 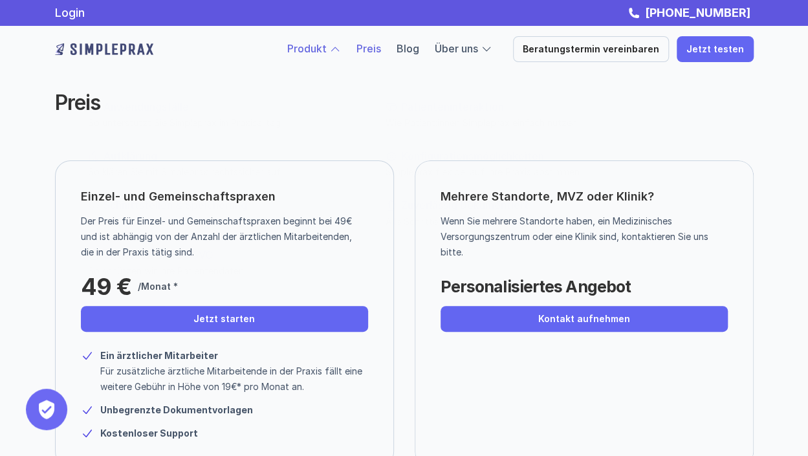 I want to click on p: Die passende Schnittstelle für Ihr System, so click(x=224, y=221).